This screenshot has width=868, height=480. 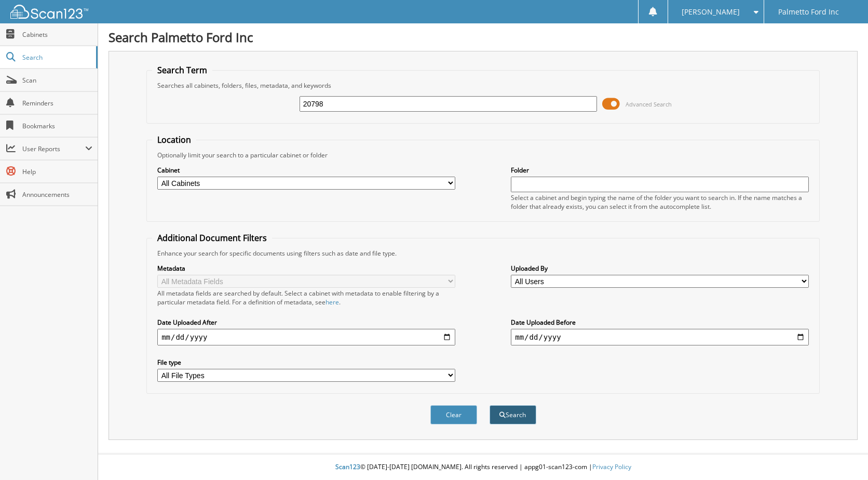 What do you see at coordinates (659, 268) in the screenshot?
I see `label: Uploaded By` at bounding box center [659, 268].